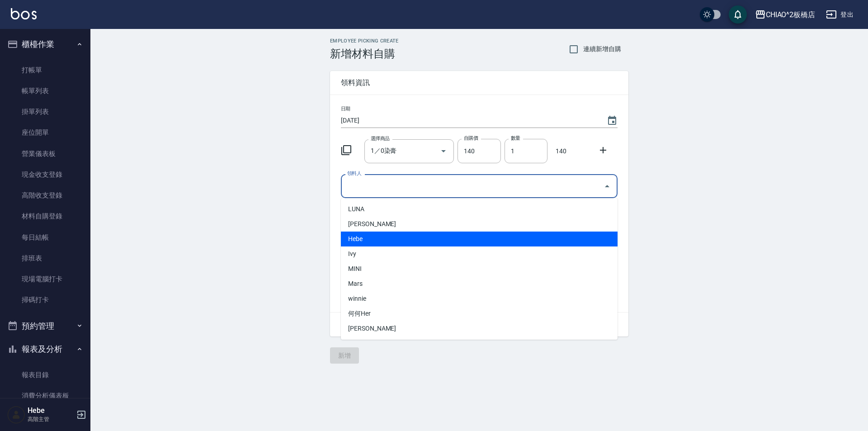 The height and width of the screenshot is (431, 868). Describe the element at coordinates (443, 151) in the screenshot. I see `button: Open` at that location.